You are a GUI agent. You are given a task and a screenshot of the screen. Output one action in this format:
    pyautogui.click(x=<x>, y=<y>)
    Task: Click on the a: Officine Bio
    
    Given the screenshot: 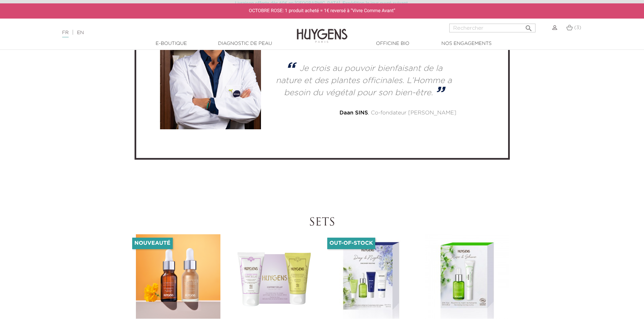 What is the action you would take?
    pyautogui.click(x=393, y=43)
    